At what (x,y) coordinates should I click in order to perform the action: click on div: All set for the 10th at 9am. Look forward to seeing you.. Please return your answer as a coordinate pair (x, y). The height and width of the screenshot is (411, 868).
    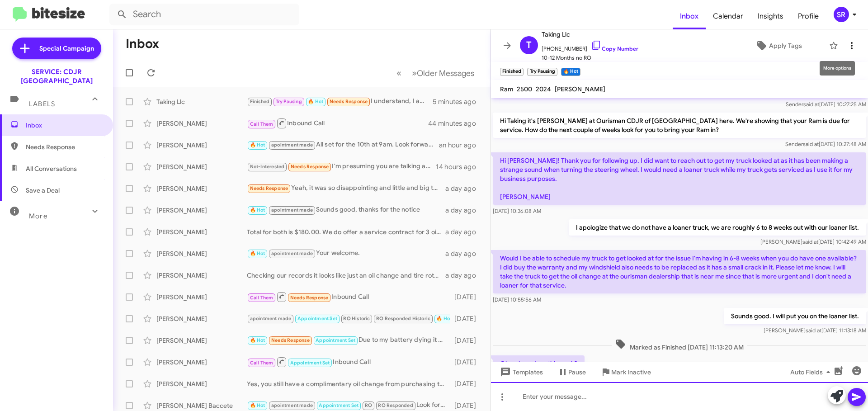
    Looking at the image, I should click on (342, 144).